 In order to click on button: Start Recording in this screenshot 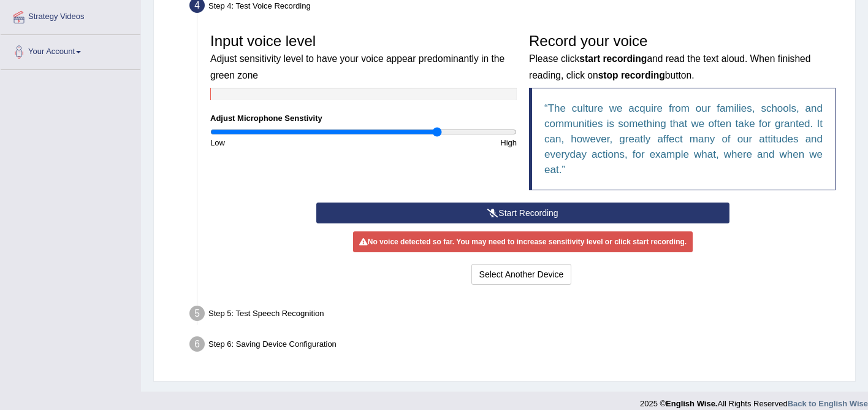, I will do `click(522, 213)`.